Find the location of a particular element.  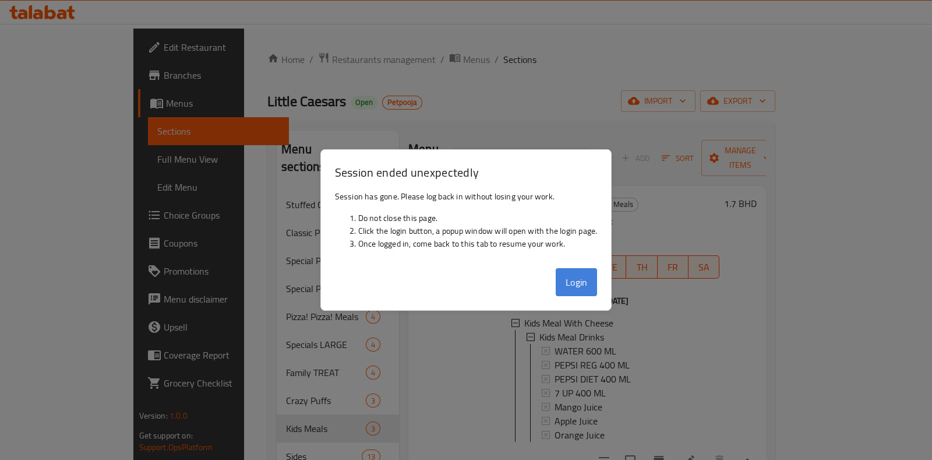

li: Once logged in, come back to this tab to resume your work. is located at coordinates (478, 244).